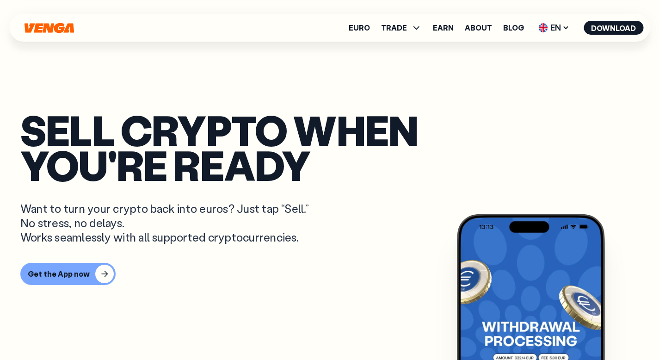 The height and width of the screenshot is (360, 659). Describe the element at coordinates (49, 28) in the screenshot. I see `a: Home` at that location.